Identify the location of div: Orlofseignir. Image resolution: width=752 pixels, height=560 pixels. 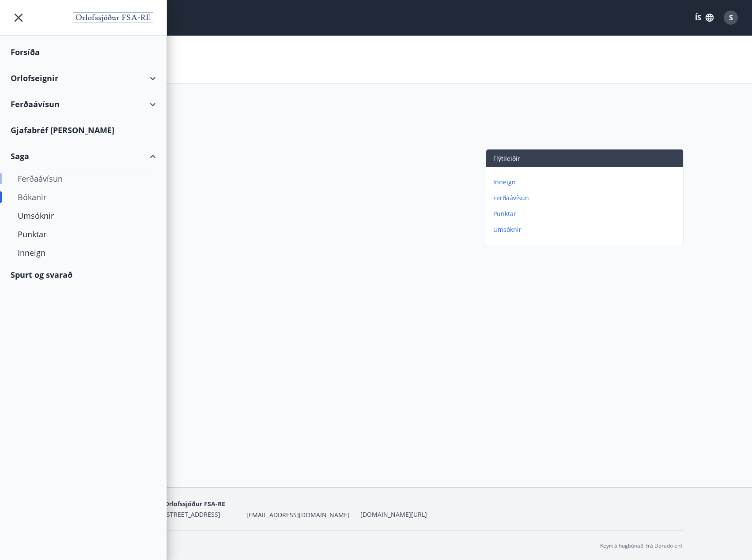
(83, 78).